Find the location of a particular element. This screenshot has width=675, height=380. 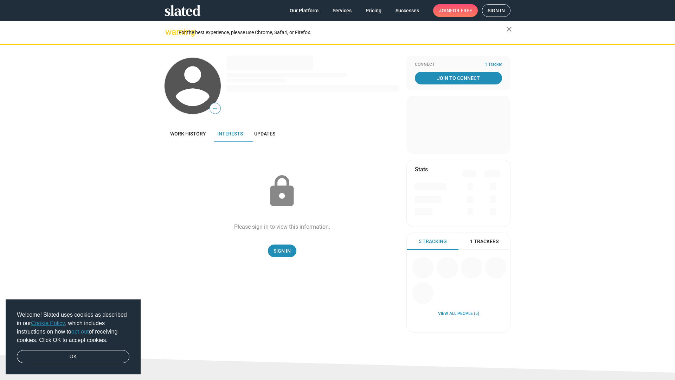

span: Welcome! Slated uses cookies as described in our , which includes instructions on how to of recei... is located at coordinates (73, 327).